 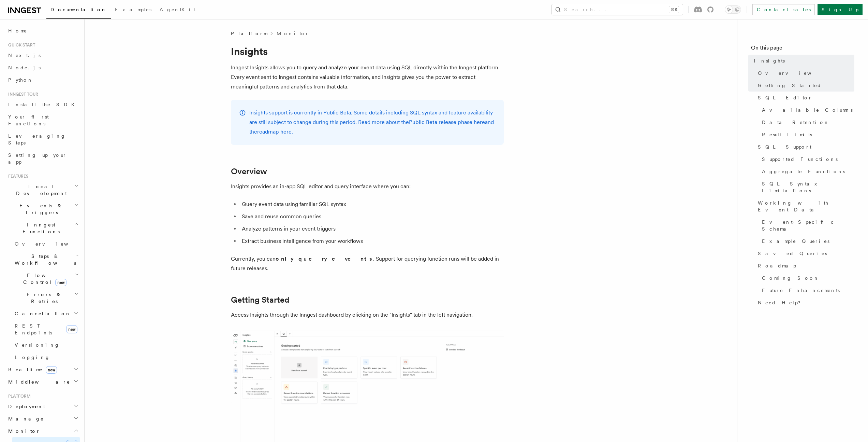 What do you see at coordinates (373, 122) in the screenshot?
I see `p: Insights support is currently in Public Beta. Some details including SQL syntax and feature avail...` at bounding box center [373, 122].